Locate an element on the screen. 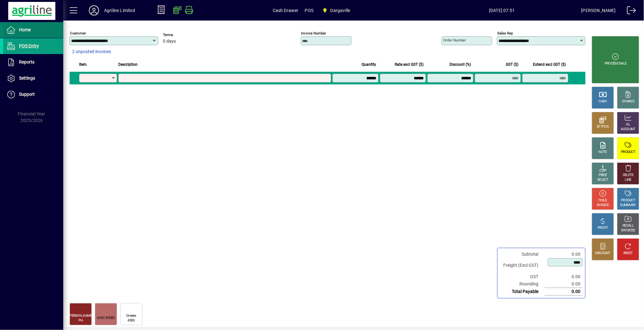 The height and width of the screenshot is (330, 644). div: SUMMARY is located at coordinates (629, 205).